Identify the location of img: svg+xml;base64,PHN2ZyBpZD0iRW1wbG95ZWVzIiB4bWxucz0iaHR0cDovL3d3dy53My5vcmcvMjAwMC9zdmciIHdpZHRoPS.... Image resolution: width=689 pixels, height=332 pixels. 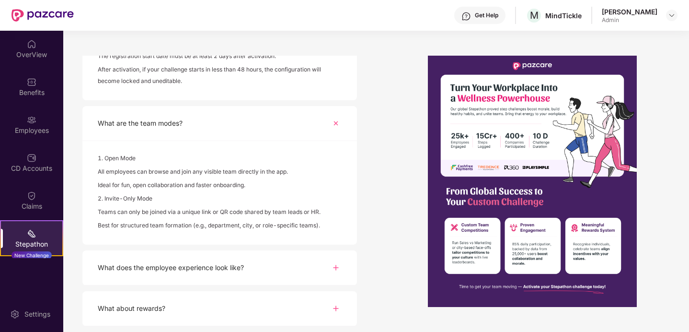
(32, 120).